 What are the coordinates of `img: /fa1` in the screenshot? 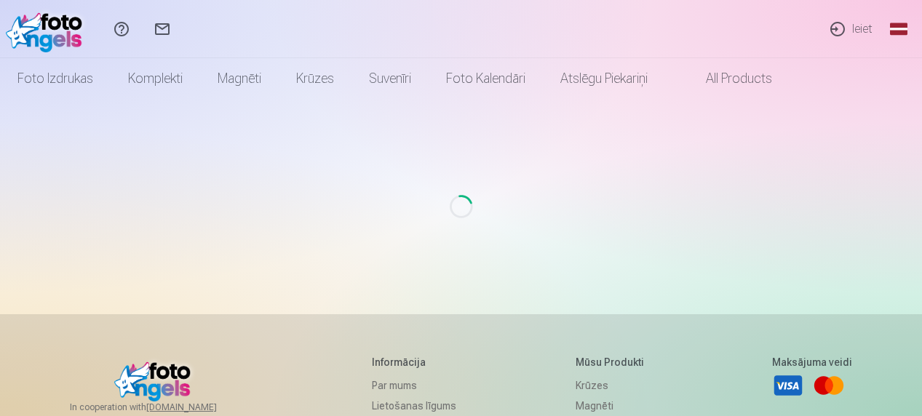 It's located at (47, 29).